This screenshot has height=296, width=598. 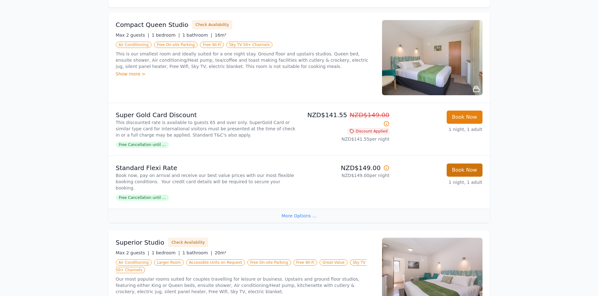 What do you see at coordinates (345, 176) in the screenshot?
I see `p: NZD$149.00 per night` at bounding box center [345, 176].